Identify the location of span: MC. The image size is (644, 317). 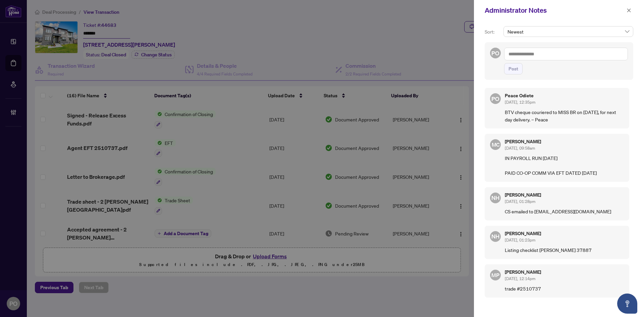
(495, 144).